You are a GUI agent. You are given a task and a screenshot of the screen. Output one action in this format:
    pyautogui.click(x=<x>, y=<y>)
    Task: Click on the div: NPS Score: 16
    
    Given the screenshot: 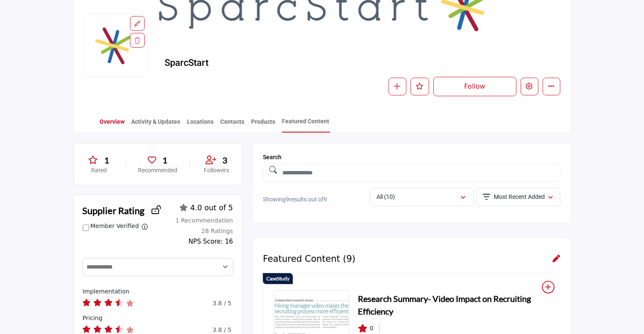 What is the action you would take?
    pyautogui.click(x=211, y=242)
    